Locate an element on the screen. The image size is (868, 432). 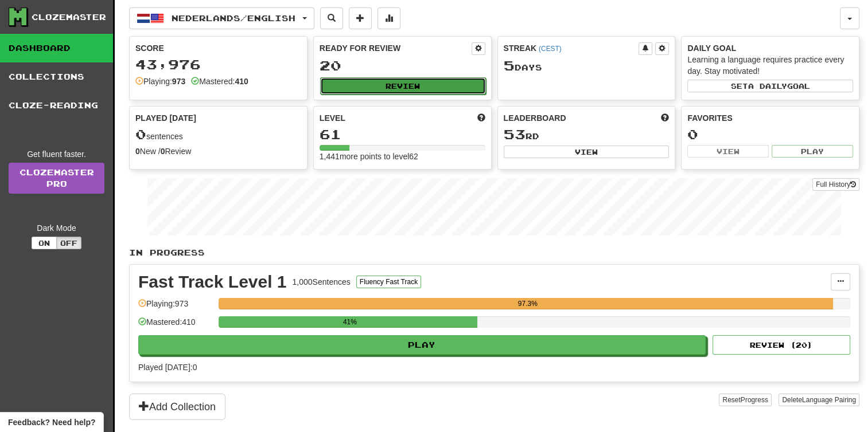
a: ClozemasterPro is located at coordinates (56, 178).